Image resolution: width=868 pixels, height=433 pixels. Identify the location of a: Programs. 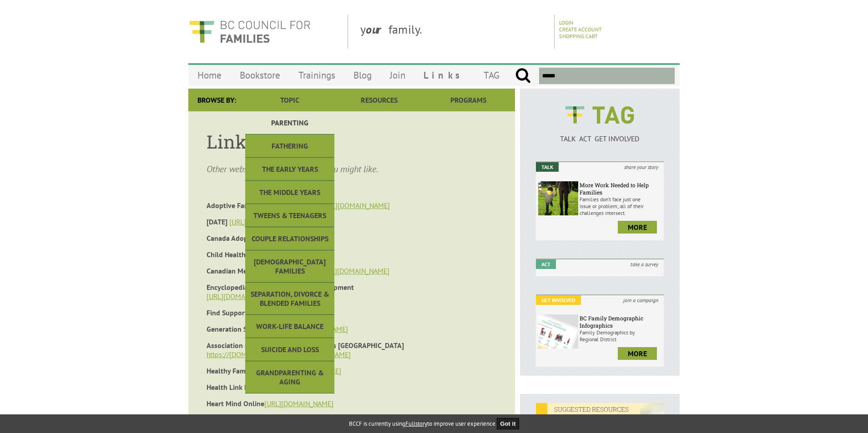
(469, 100).